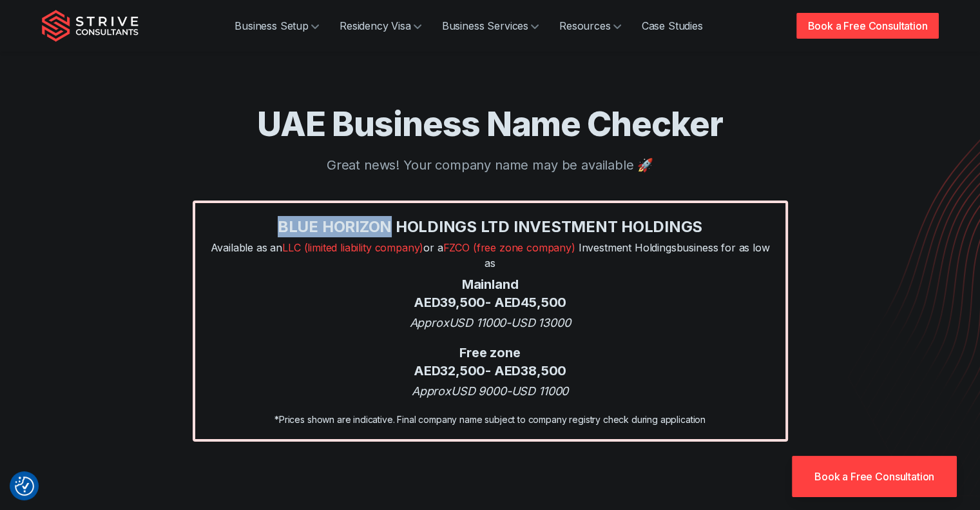  Describe the element at coordinates (90, 26) in the screenshot. I see `img: Strive Consultants` at that location.